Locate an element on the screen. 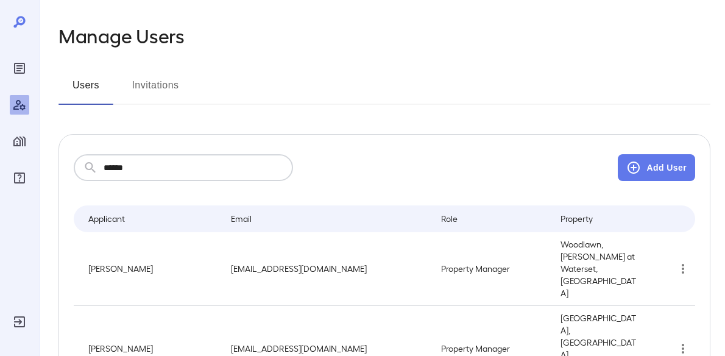 The image size is (725, 356). th: Property is located at coordinates (599, 219).